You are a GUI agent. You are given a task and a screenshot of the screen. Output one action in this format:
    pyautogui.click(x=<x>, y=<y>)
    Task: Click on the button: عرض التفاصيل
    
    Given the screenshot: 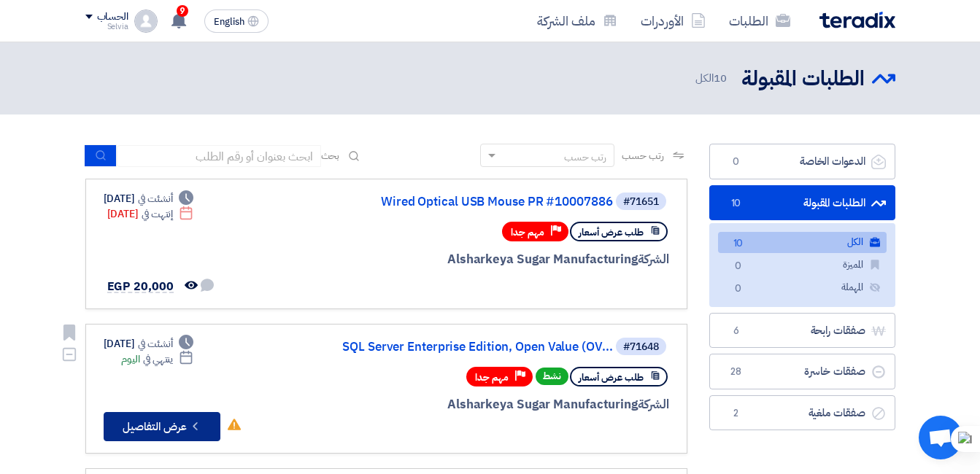 What is the action you would take?
    pyautogui.click(x=162, y=427)
    